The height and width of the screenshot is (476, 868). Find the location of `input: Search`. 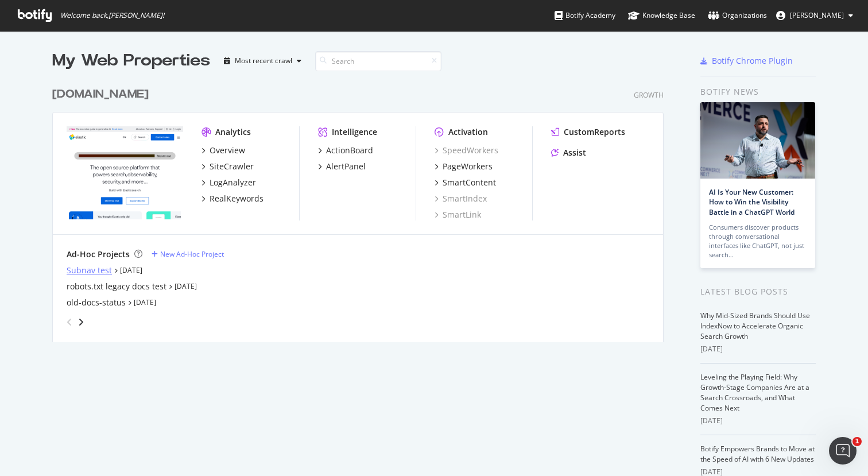

input: Search is located at coordinates (378, 61).